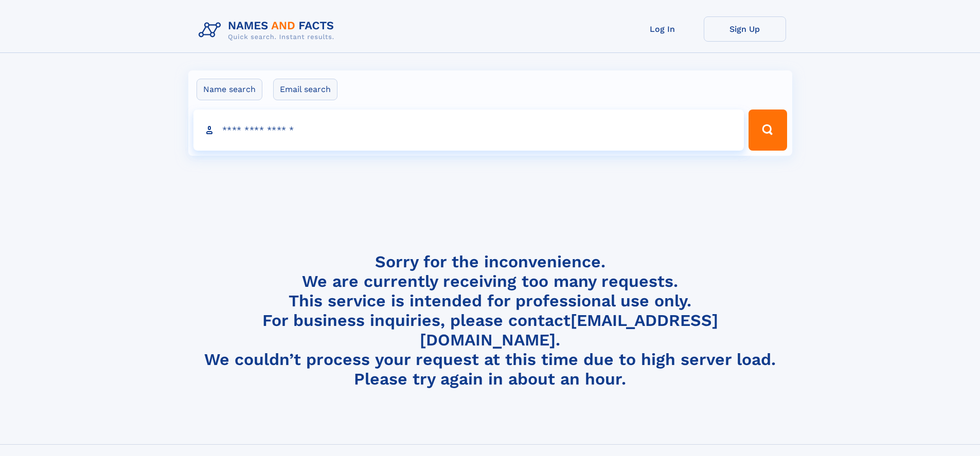 This screenshot has height=456, width=980. Describe the element at coordinates (230, 90) in the screenshot. I see `label: Name search` at that location.